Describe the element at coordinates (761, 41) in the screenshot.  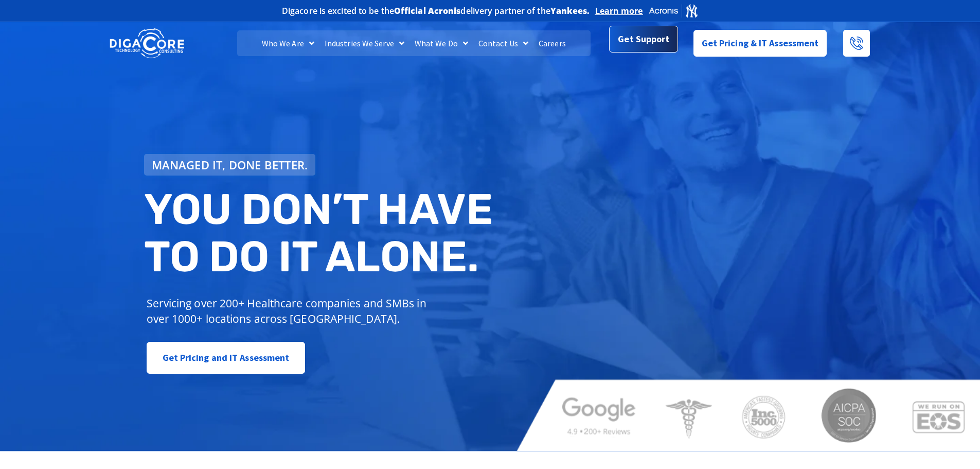
I see `a: Get Pricing & IT Assessment` at that location.